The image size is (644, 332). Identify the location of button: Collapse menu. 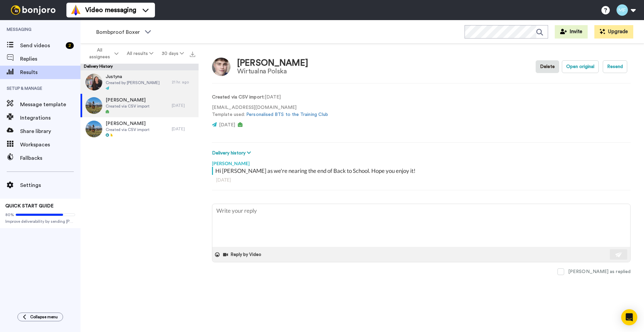
(41, 316).